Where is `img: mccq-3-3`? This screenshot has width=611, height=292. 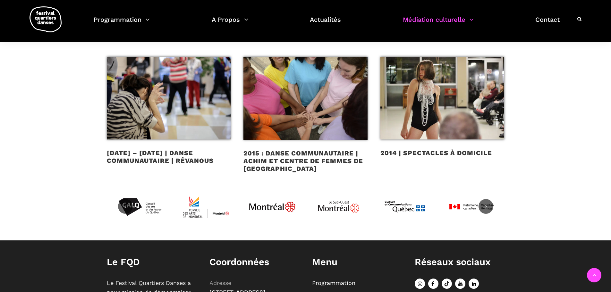 img: mccq-3-3 is located at coordinates (405, 207).